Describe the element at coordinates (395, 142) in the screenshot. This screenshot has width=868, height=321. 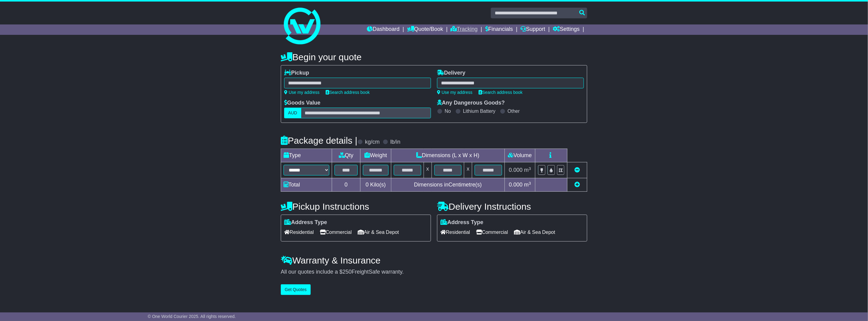
I see `label: lb/in` at that location.